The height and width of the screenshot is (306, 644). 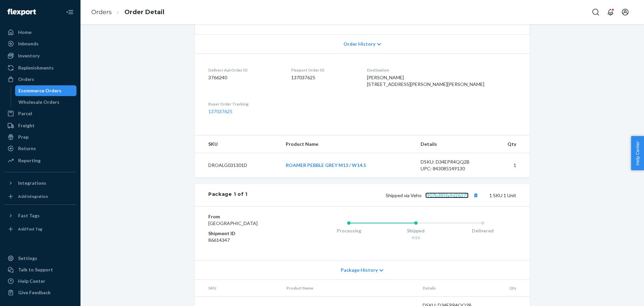 What do you see at coordinates (36, 68) in the screenshot?
I see `div: Replenishments` at bounding box center [36, 68].